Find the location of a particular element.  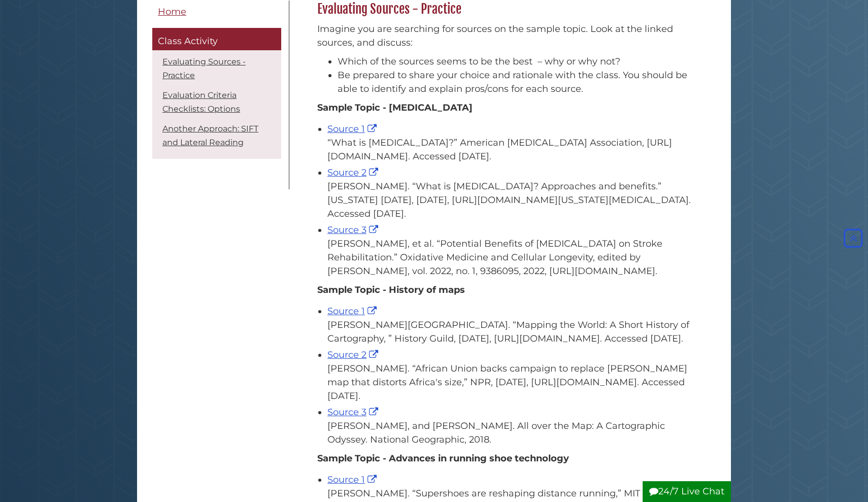

a: Evaluation Criteria Checklists: Options is located at coordinates (201, 102).